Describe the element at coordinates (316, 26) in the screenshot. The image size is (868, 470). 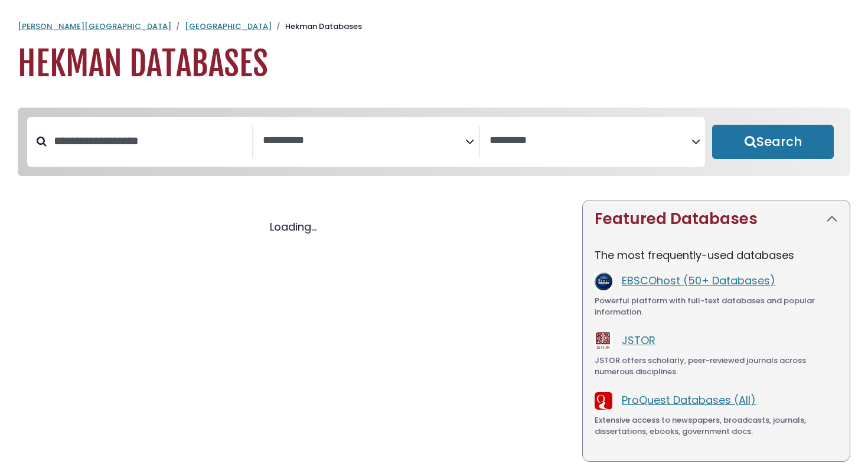
I see `li: Hekman Databases` at that location.